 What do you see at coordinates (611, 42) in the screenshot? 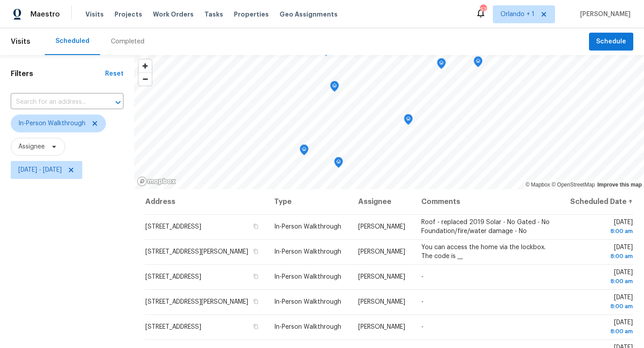
I see `span: Schedule` at bounding box center [611, 42].